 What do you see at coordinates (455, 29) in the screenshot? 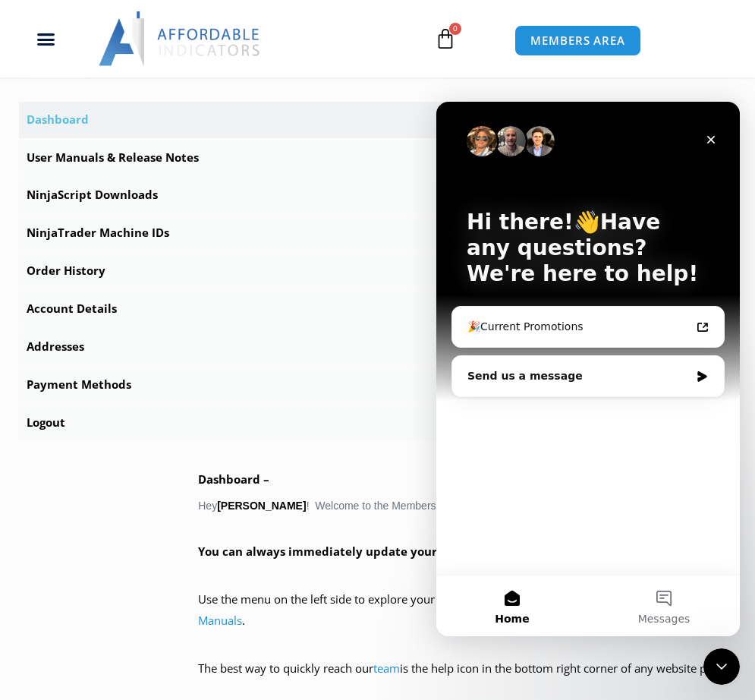
I see `span: 0` at bounding box center [455, 29].